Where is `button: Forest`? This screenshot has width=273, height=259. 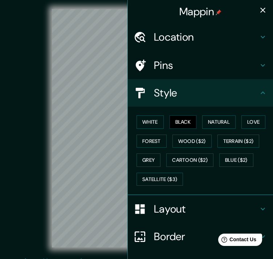 button: Forest is located at coordinates (151, 141).